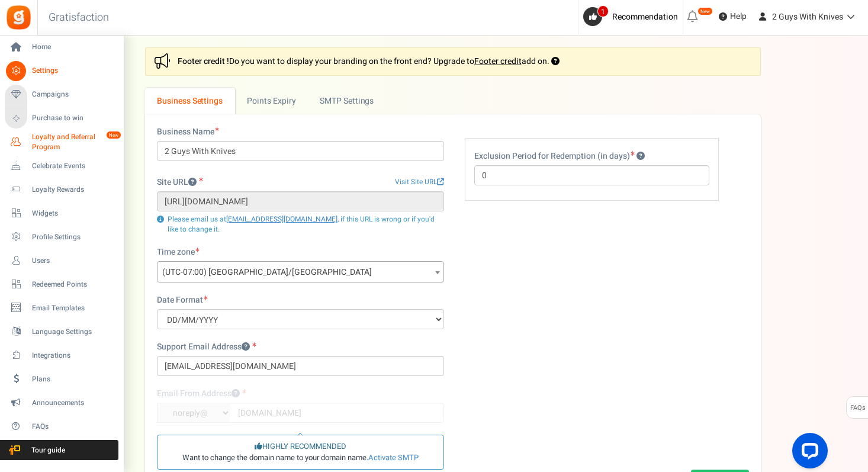  I want to click on a: Loyalty and Referral Program New, so click(61, 142).